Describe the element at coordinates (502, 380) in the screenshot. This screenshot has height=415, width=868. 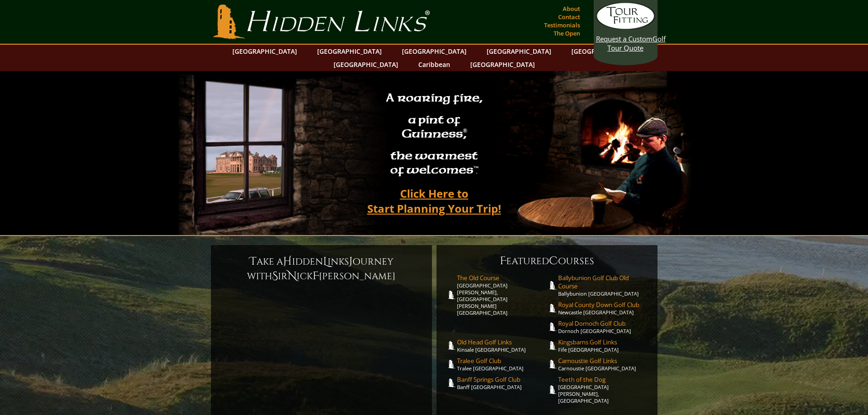
I see `span: Banff Springs Golf Club` at that location.